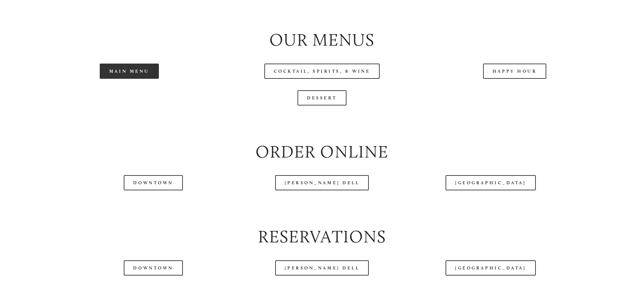 This screenshot has height=308, width=644. What do you see at coordinates (321, 152) in the screenshot?
I see `h2: Order Online` at bounding box center [321, 152].